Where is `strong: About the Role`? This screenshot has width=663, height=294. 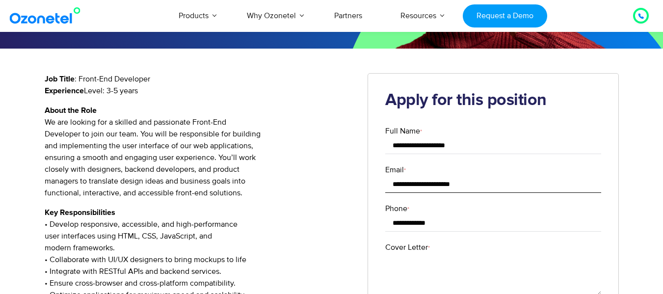
strong: About the Role is located at coordinates (71, 110).